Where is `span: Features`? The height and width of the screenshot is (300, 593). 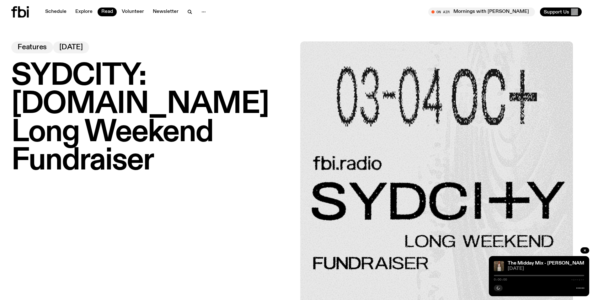
span: Features is located at coordinates (32, 47).